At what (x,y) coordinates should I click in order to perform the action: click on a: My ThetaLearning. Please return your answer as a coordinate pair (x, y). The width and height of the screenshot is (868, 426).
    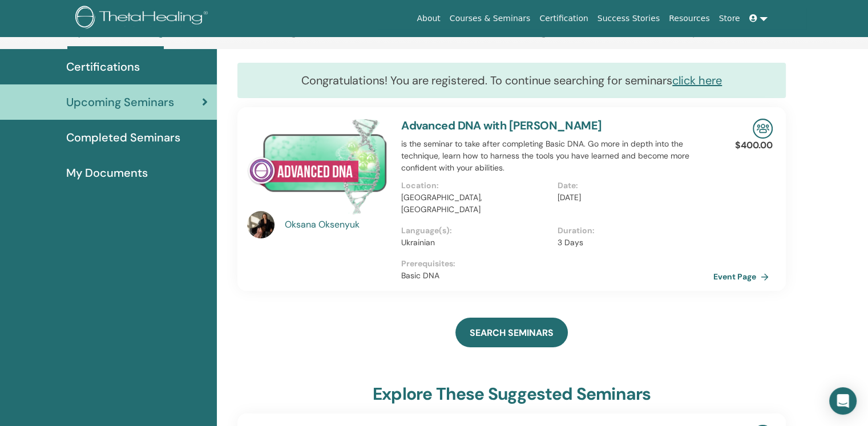
    Looking at the image, I should click on (115, 36).